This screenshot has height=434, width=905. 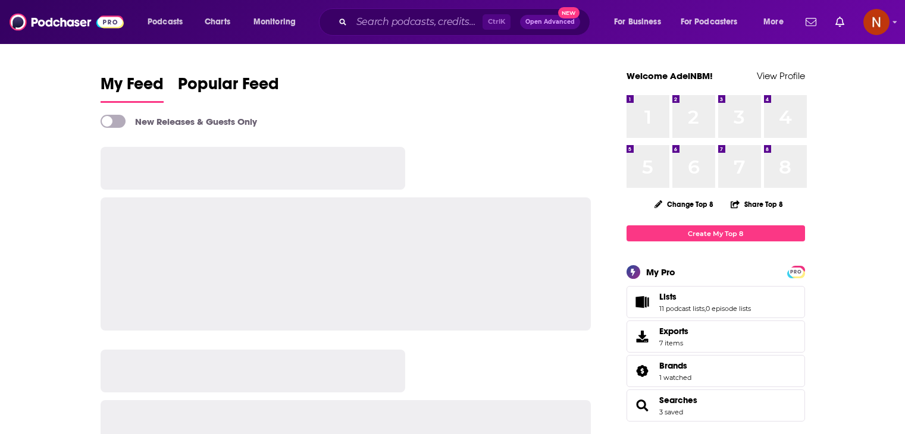 What do you see at coordinates (550, 22) in the screenshot?
I see `button: Open AdvancedNew` at bounding box center [550, 22].